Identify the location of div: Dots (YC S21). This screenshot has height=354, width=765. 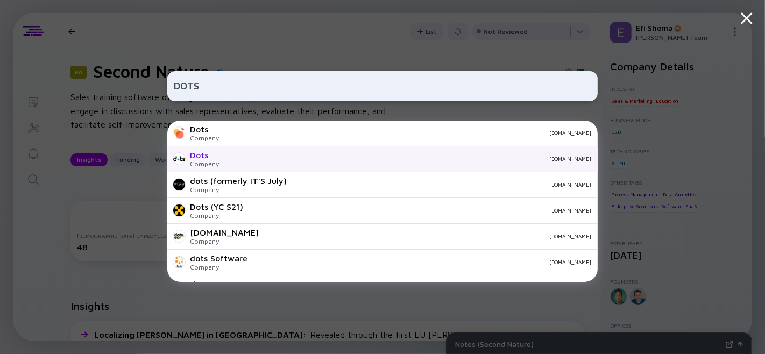
(216, 207).